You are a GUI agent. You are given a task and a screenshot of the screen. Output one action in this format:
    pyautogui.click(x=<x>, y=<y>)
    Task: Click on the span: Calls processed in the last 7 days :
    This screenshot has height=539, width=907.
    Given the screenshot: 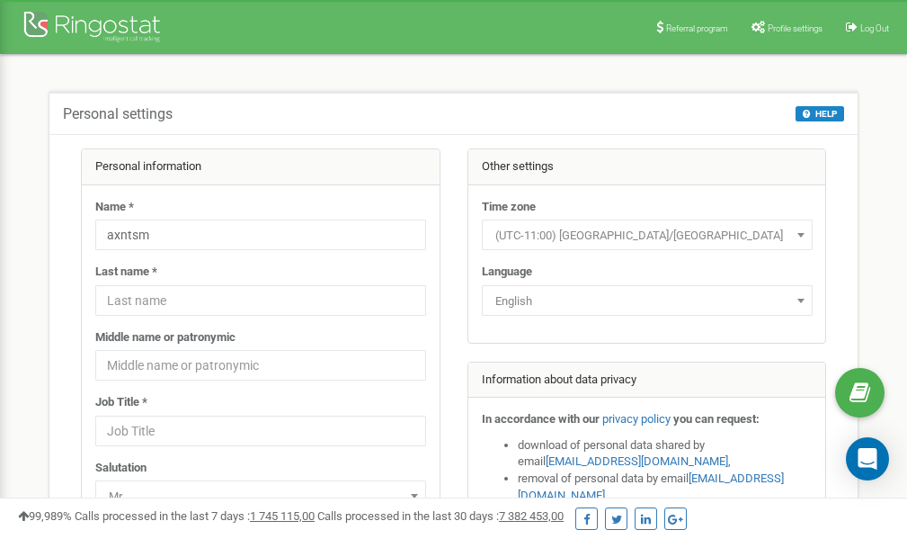 What is the action you would take?
    pyautogui.click(x=194, y=515)
    